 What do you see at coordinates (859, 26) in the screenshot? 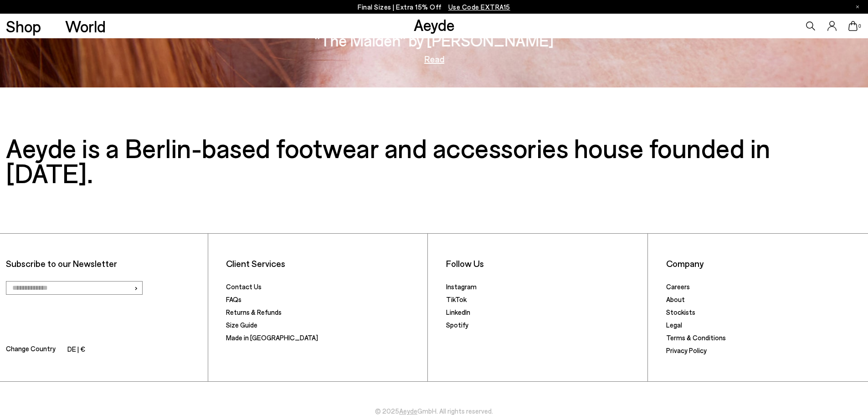
I see `span: 0` at bounding box center [859, 26].